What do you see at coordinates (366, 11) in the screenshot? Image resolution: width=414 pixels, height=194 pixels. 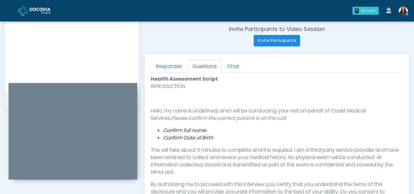 I see `a: 0 All clear!` at bounding box center [366, 11].